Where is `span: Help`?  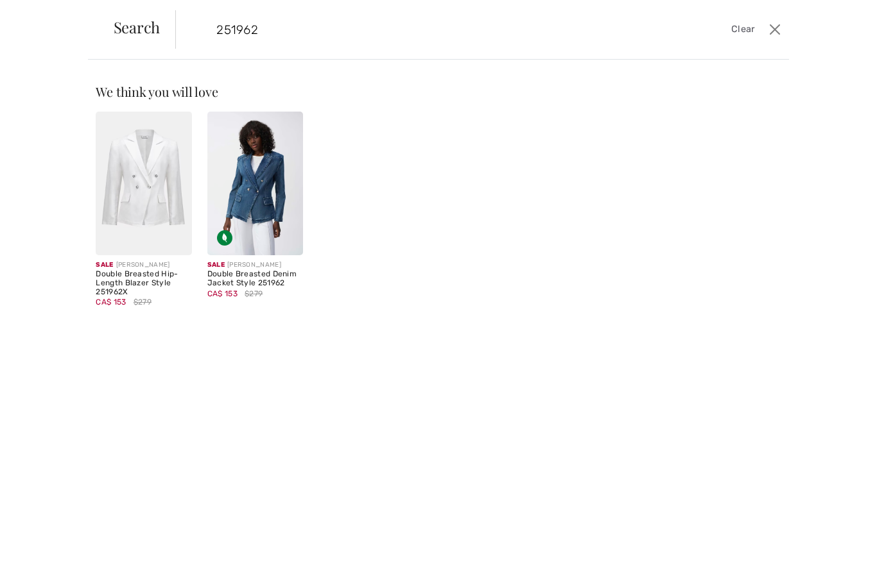 span: Help is located at coordinates (42, 15).